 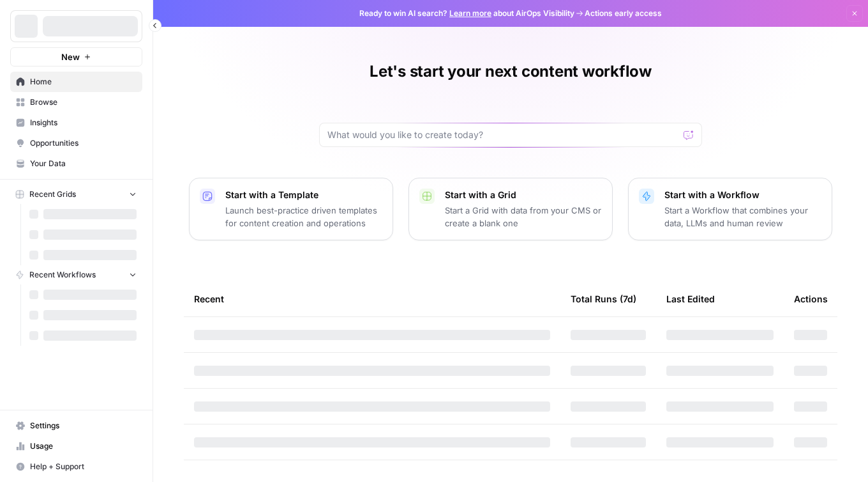 What do you see at coordinates (511, 72) in the screenshot?
I see `h1: Let's start your next content workflow` at bounding box center [511, 72].